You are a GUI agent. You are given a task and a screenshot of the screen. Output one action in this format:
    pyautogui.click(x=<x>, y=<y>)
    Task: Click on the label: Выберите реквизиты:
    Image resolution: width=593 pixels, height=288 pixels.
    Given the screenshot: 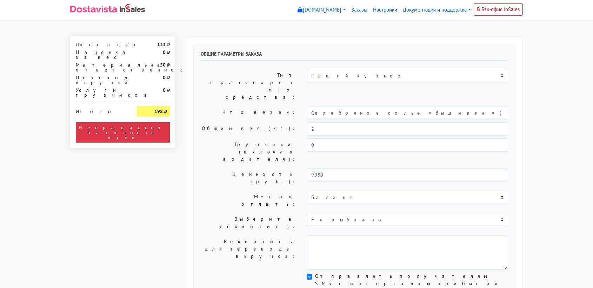 What is the action you would take?
    pyautogui.click(x=248, y=223)
    